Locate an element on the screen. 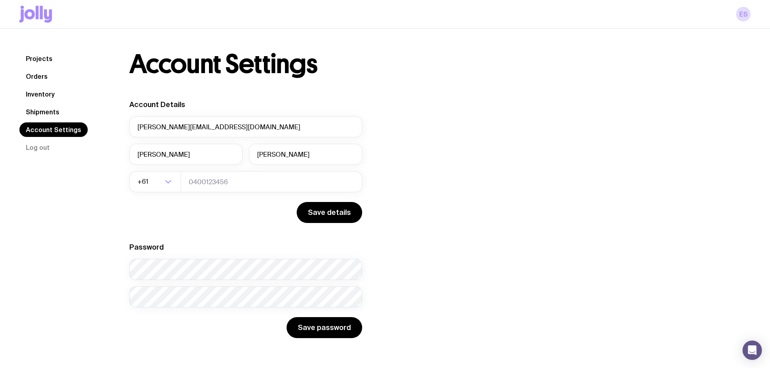 This screenshot has height=368, width=770. label: Account Details is located at coordinates (157, 104).